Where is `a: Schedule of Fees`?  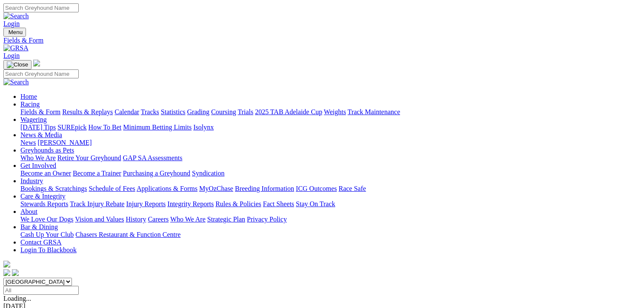
a: Schedule of Fees is located at coordinates (112, 188).